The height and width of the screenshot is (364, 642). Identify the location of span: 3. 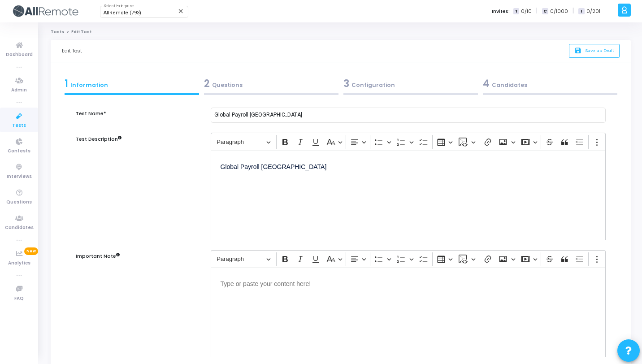
(346, 83).